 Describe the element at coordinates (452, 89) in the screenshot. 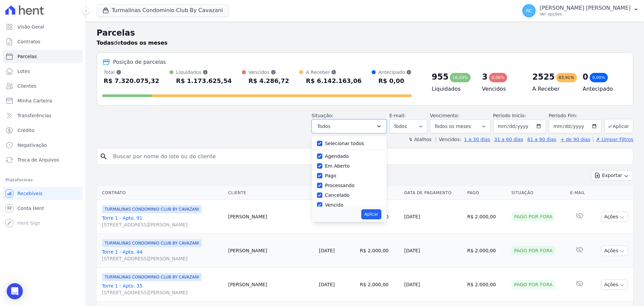

I see `h4: Liquidados` at that location.